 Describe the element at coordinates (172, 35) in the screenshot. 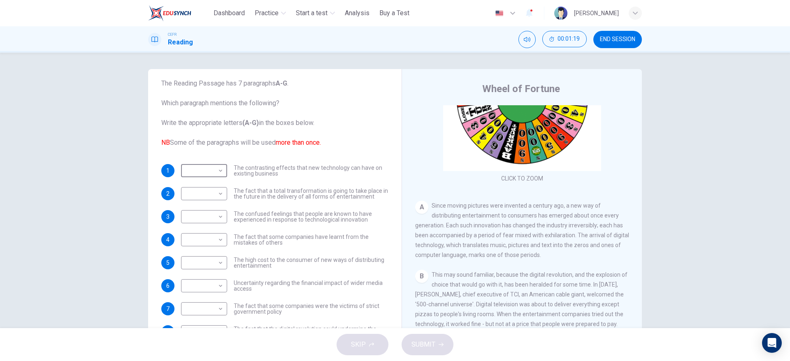

I see `span: CEFR` at that location.